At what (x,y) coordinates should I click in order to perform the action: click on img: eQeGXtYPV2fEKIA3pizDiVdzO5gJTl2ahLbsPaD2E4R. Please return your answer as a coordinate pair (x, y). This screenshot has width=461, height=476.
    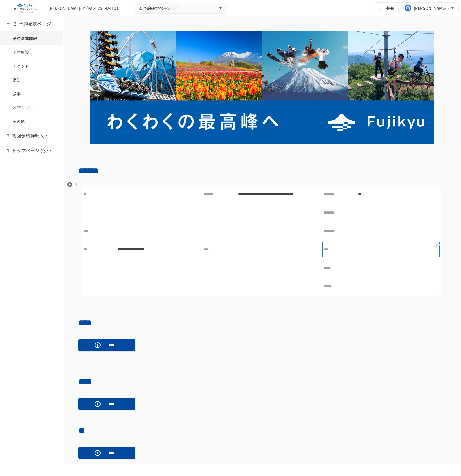
    Looking at the image, I should click on (25, 8).